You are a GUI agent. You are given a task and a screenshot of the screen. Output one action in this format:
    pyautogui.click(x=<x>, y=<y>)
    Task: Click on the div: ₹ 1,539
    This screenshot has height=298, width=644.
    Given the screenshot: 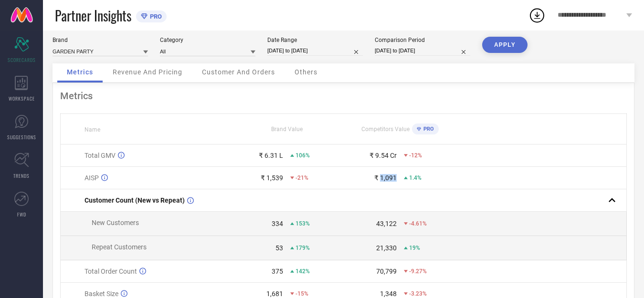 What is the action you would take?
    pyautogui.click(x=271, y=178)
    